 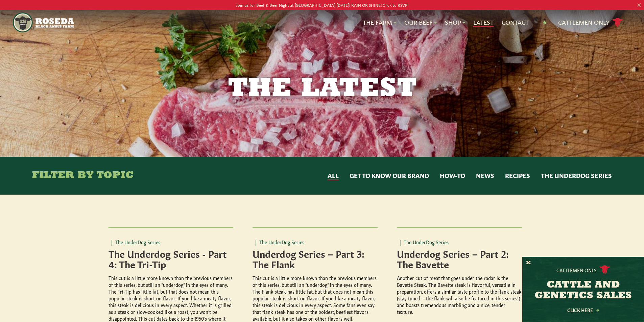 I want to click on p: Cattlemen Only, so click(x=577, y=270).